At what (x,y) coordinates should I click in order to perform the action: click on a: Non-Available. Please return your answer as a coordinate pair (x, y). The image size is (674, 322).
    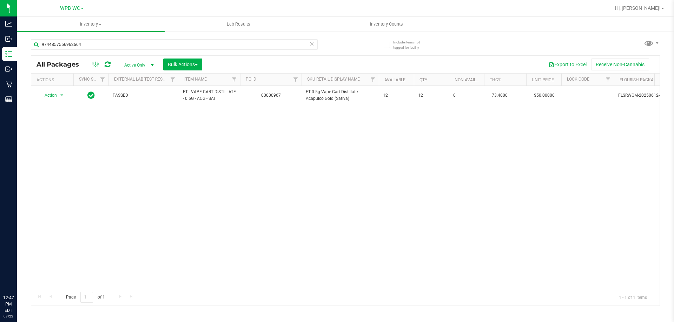
    Looking at the image, I should click on (470, 80).